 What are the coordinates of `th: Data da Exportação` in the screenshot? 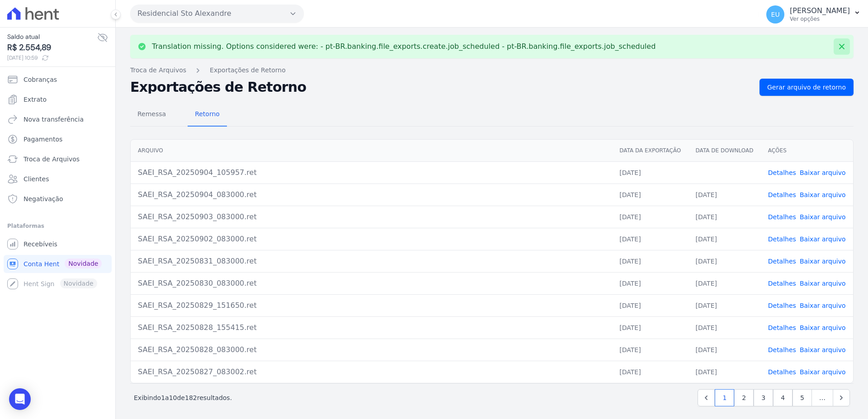 It's located at (650, 151).